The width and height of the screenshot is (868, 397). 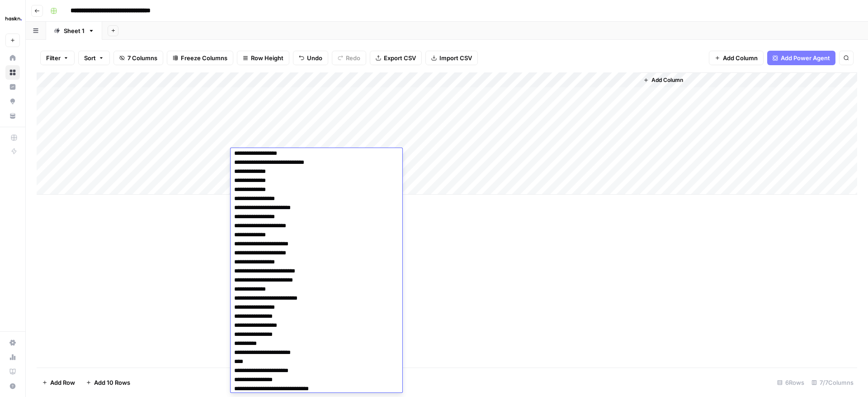 What do you see at coordinates (53, 58) in the screenshot?
I see `span: Filter` at bounding box center [53, 58].